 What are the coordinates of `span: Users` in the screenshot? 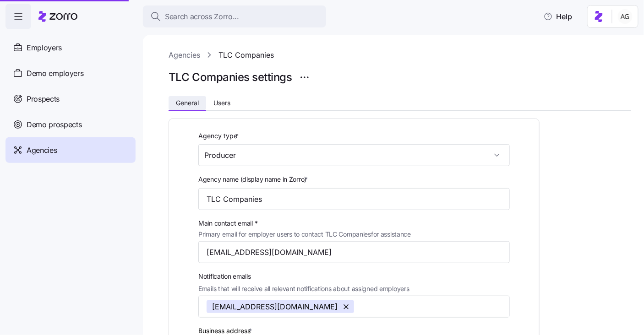 It's located at (222, 103).